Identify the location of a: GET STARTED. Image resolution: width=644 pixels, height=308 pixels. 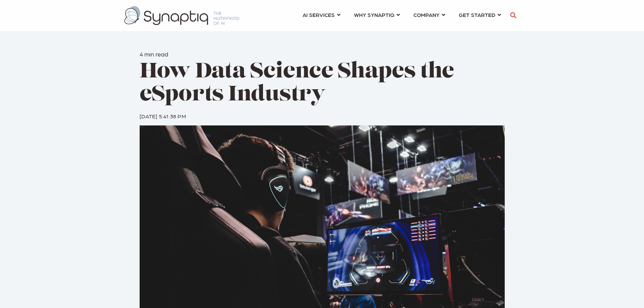
(480, 14).